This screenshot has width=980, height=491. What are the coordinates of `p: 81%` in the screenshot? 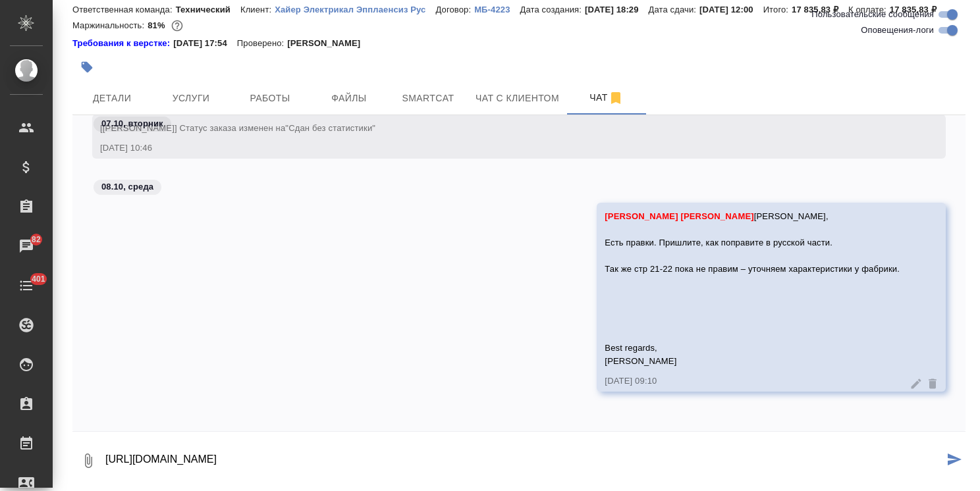 It's located at (158, 25).